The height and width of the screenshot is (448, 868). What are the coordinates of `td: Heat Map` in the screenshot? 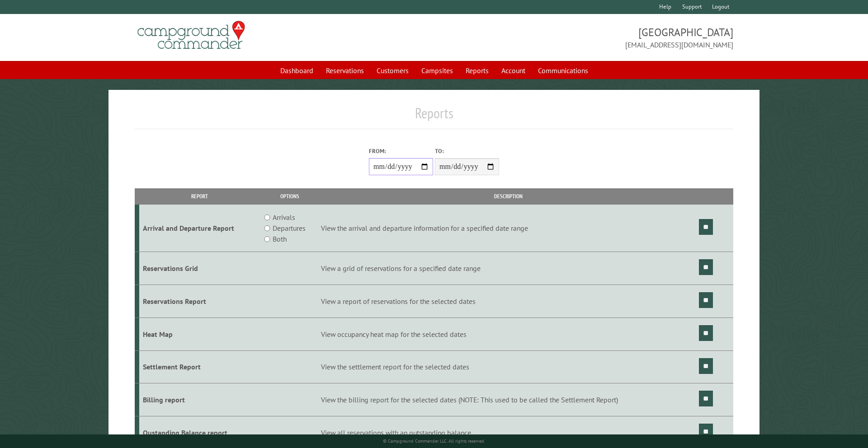 It's located at (200, 334).